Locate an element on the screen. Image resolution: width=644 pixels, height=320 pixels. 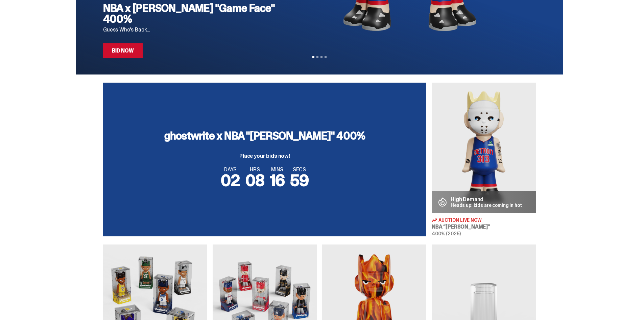
span: Auction Live Now is located at coordinates (460, 220).